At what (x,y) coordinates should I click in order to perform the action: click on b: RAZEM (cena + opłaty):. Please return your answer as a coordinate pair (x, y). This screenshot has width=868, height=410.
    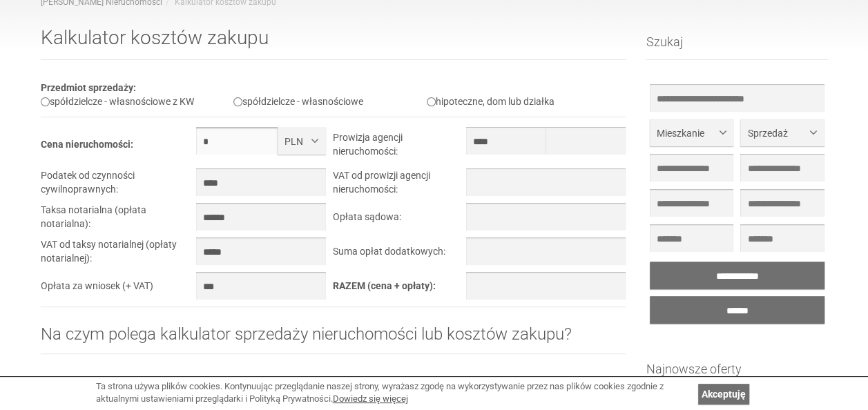
    Looking at the image, I should click on (384, 285).